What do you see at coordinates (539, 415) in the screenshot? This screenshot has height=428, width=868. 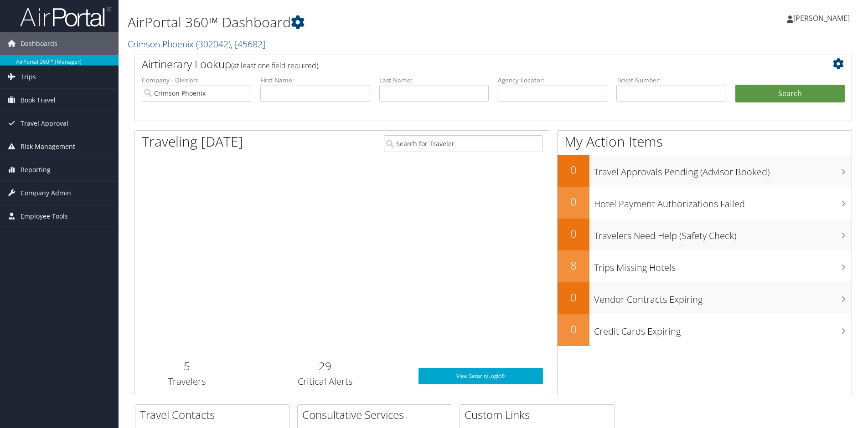 I see `h2: Custom Links` at bounding box center [539, 415].